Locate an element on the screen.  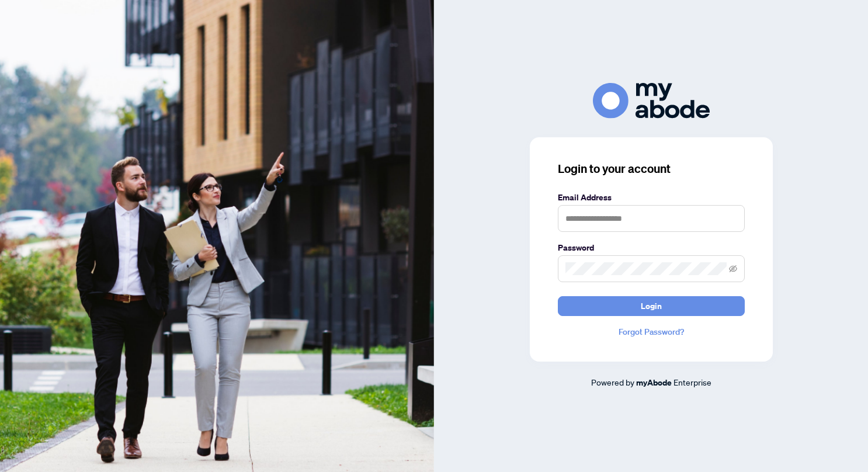
a: Forgot Password? is located at coordinates (651, 332).